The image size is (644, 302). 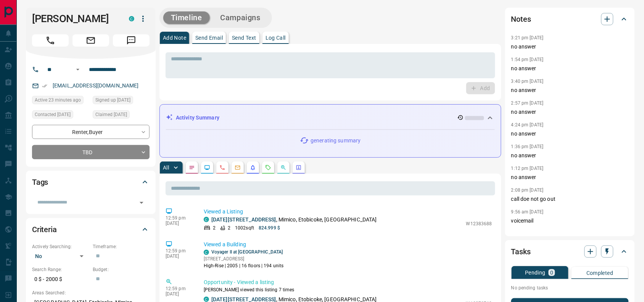 I want to click on p: 1002 sqft, so click(x=245, y=228).